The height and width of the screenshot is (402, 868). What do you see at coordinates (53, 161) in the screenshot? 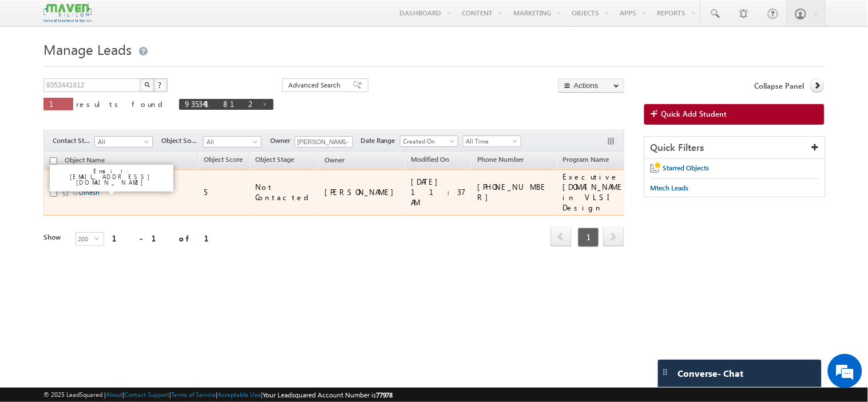
I see `input: Check all records` at bounding box center [53, 161].